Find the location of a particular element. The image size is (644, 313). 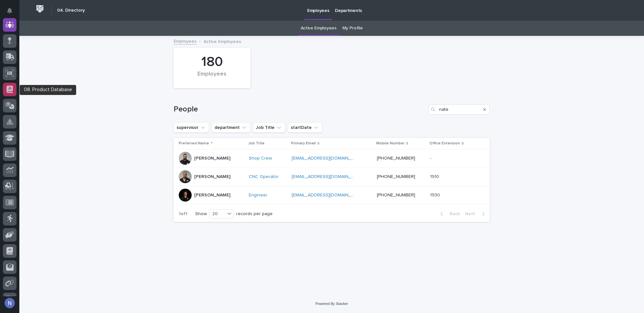

button: startDate is located at coordinates (305, 127).